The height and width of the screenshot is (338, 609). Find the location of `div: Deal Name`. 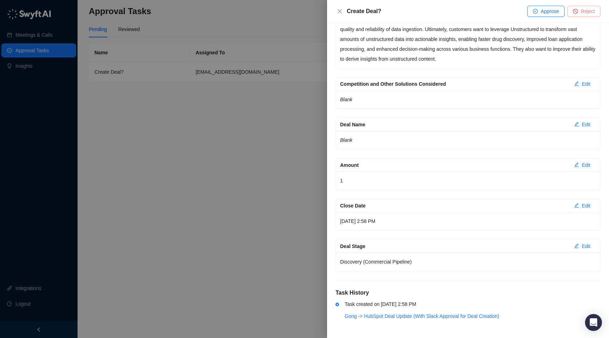

div: Deal Name is located at coordinates (455, 124).